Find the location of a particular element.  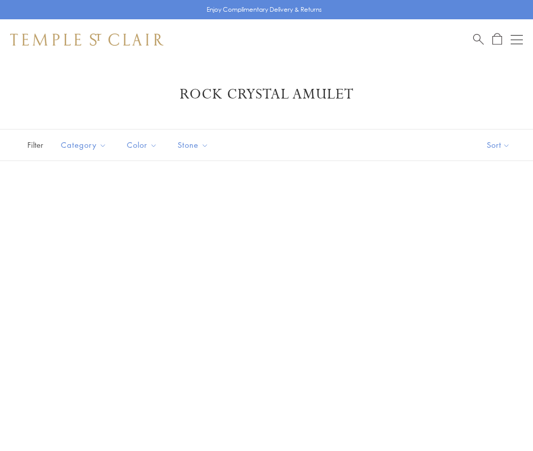

span: Color is located at coordinates (143, 145).